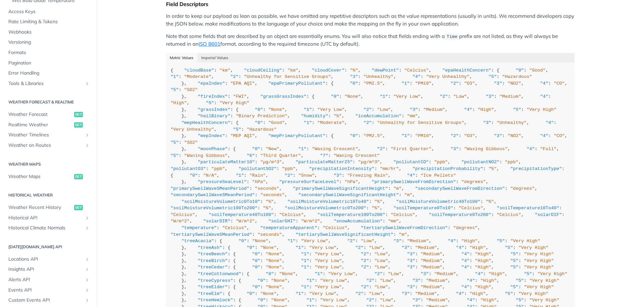  Describe the element at coordinates (210, 188) in the screenshot. I see `span: "primarySwellWaveSMeanPeriod"` at that location.